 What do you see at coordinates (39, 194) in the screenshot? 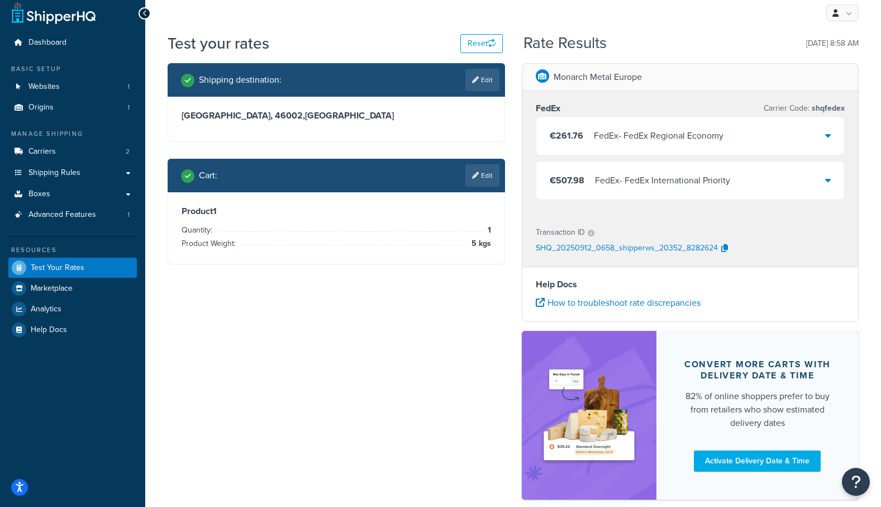
I see `span: Boxes` at bounding box center [39, 194].